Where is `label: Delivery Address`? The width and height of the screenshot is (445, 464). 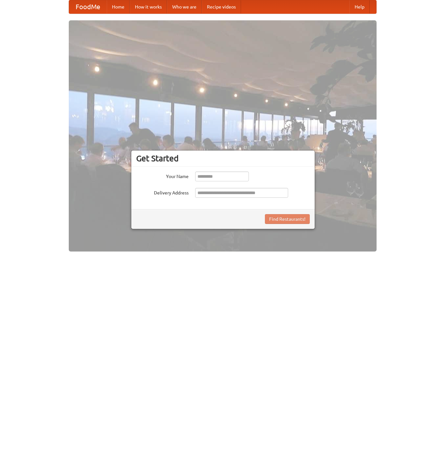 label: Delivery Address is located at coordinates (163, 192).